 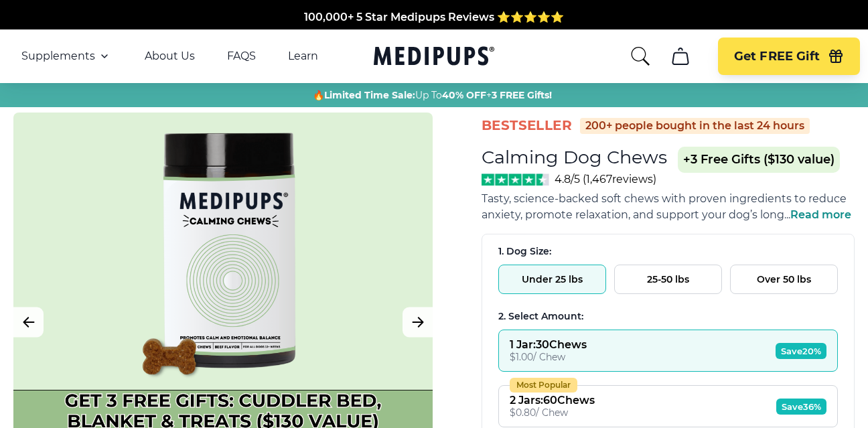 What do you see at coordinates (241, 56) in the screenshot?
I see `a: FAQS` at bounding box center [241, 56].